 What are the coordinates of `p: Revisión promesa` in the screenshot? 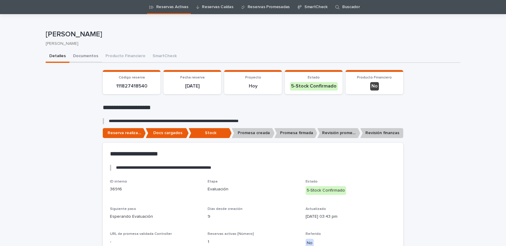 It's located at (339, 133).